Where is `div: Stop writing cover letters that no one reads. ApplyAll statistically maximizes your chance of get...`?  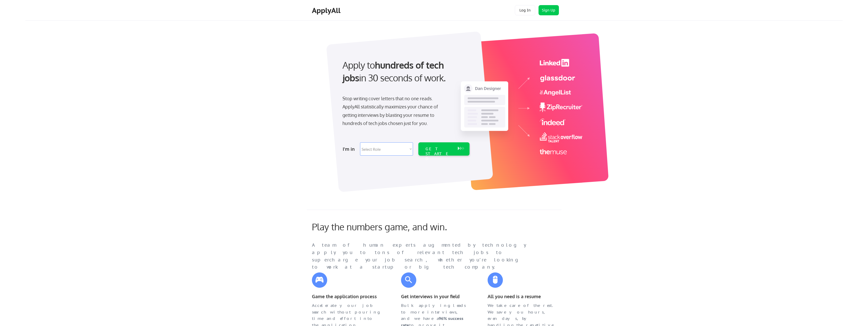 div: Stop writing cover letters that no one reads. ApplyAll statistically maximizes your chance of get... is located at coordinates (395, 111).